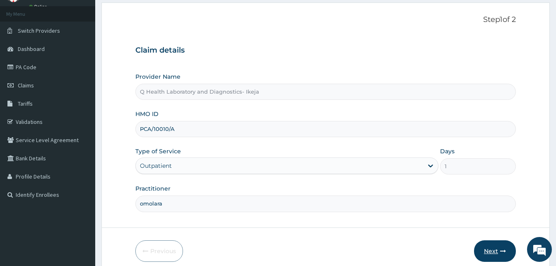  I want to click on a: Online, so click(39, 7).